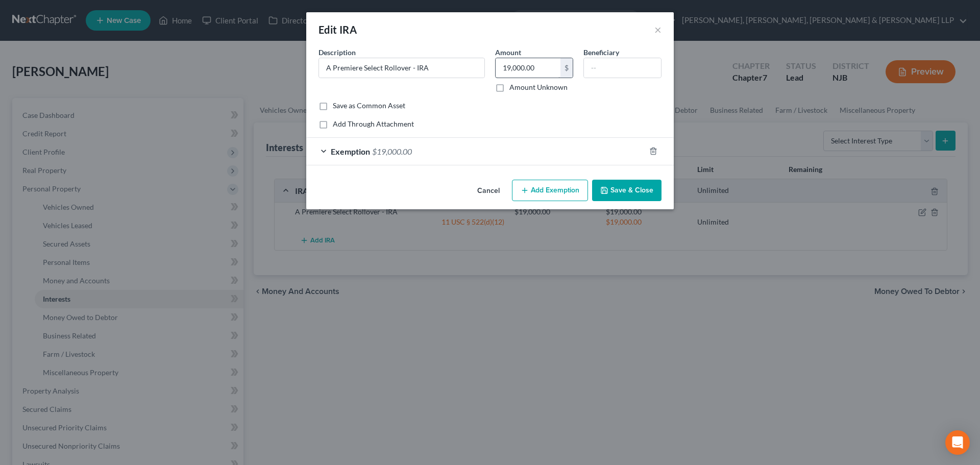  Describe the element at coordinates (337, 30) in the screenshot. I see `div: Edit IRA` at that location.